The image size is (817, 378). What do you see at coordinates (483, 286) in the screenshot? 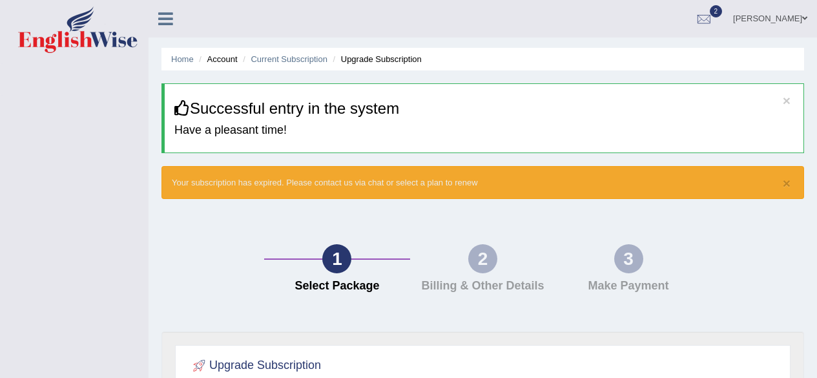
I see `h4: Billing & Other Details` at bounding box center [483, 286].